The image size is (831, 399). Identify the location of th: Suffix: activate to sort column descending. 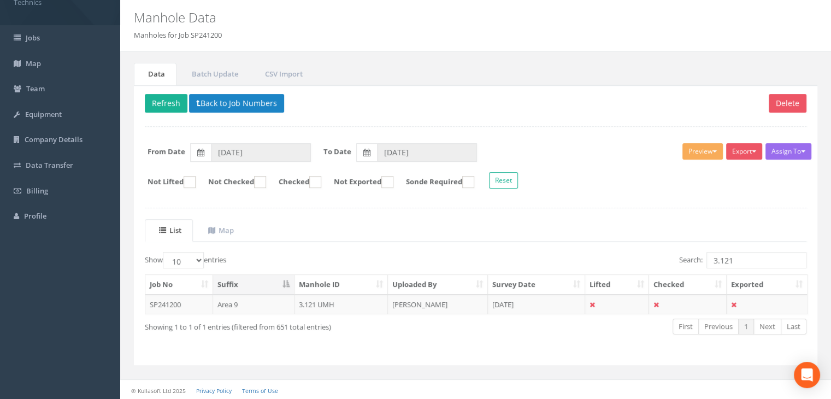
(254, 285).